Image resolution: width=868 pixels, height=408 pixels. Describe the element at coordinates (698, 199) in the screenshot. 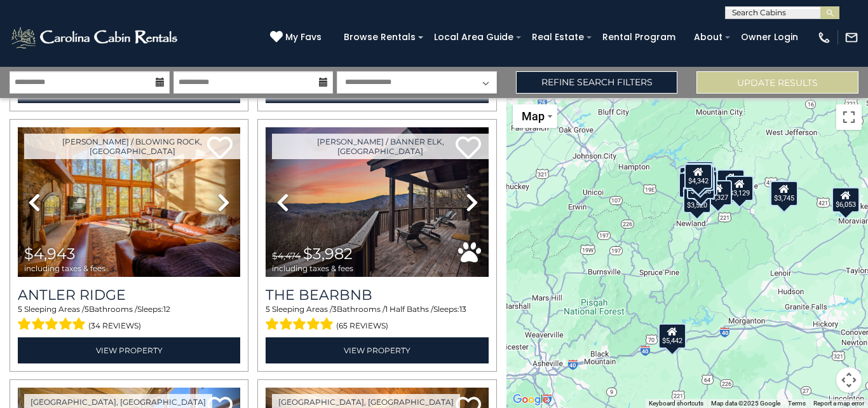

I see `div: $2,460` at that location.